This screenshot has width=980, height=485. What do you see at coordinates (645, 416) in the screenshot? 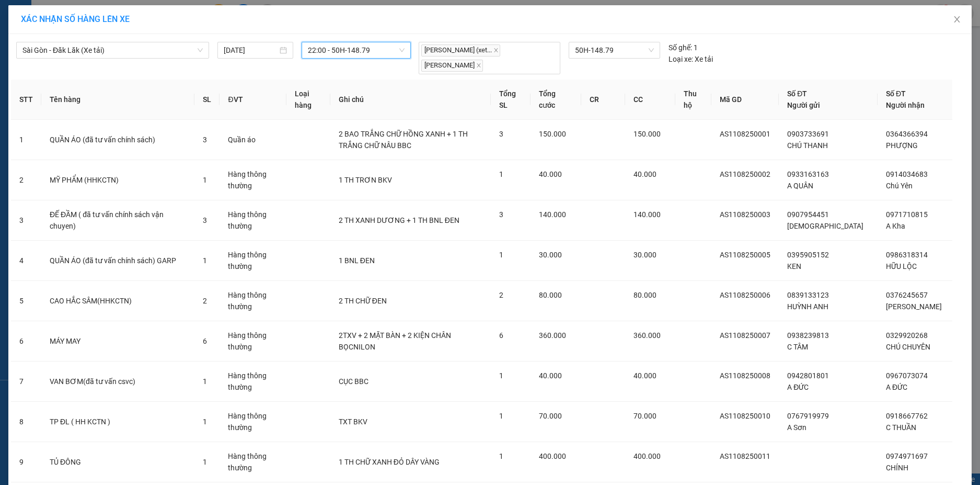
I see `span: 70.000` at bounding box center [645, 416].